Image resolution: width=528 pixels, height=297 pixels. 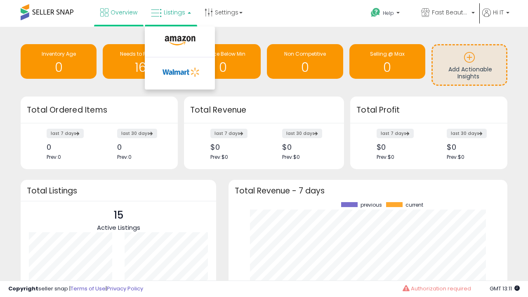 What do you see at coordinates (305, 61) in the screenshot?
I see `a: Non Competitive 0` at bounding box center [305, 61].